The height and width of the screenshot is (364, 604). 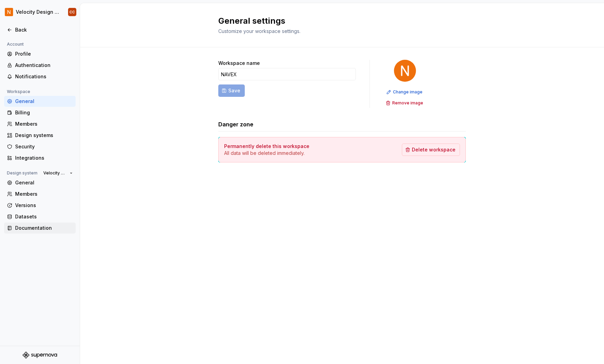 I want to click on a: Datasets, so click(x=40, y=216).